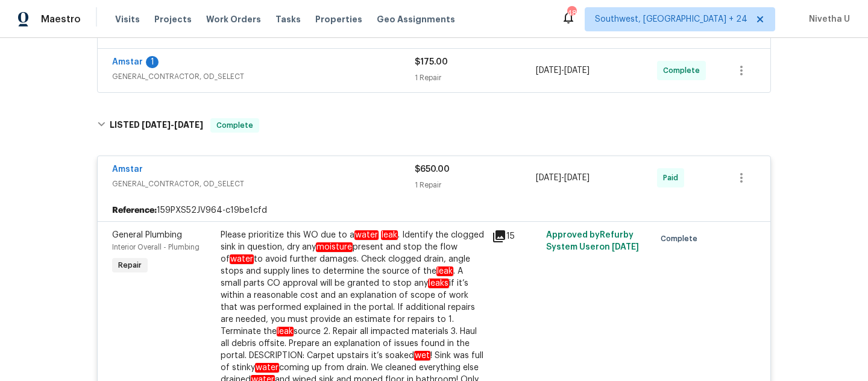  What do you see at coordinates (130, 265) in the screenshot?
I see `span: Repair` at bounding box center [130, 265].